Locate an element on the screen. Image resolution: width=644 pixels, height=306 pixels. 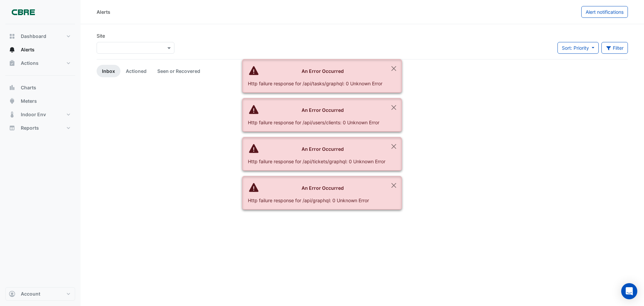
span: Alert notifications is located at coordinates (604, 12).